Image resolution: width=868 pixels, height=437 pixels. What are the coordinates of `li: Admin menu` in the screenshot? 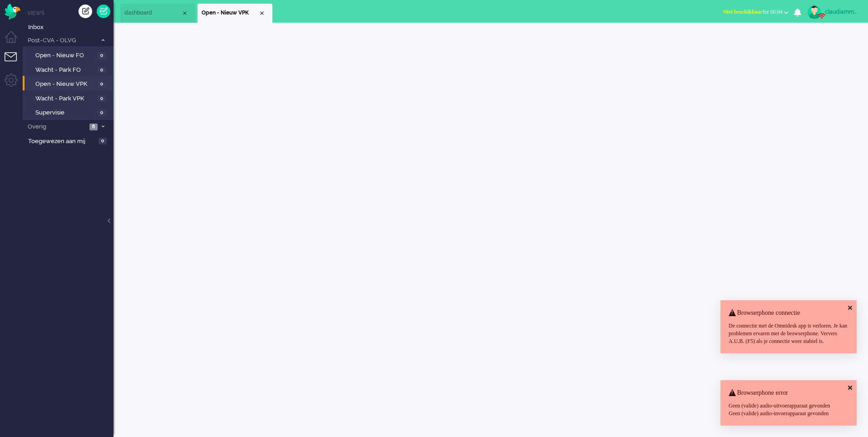 It's located at (15, 83).